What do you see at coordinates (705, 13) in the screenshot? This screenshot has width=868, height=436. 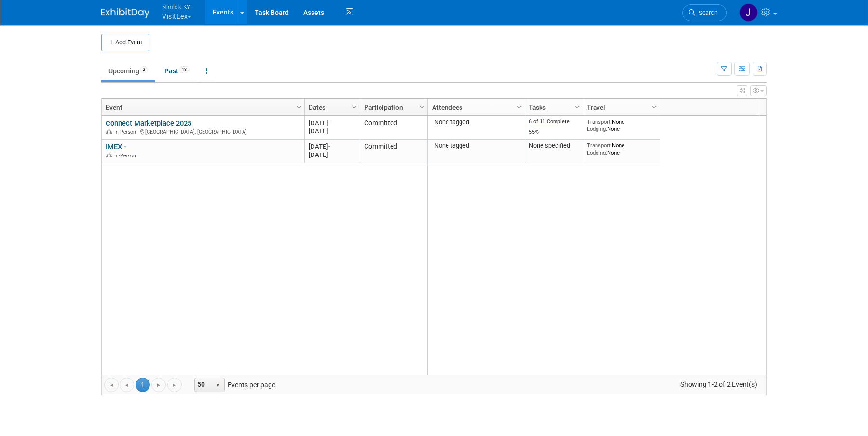 I see `a: Search` at bounding box center [705, 13].